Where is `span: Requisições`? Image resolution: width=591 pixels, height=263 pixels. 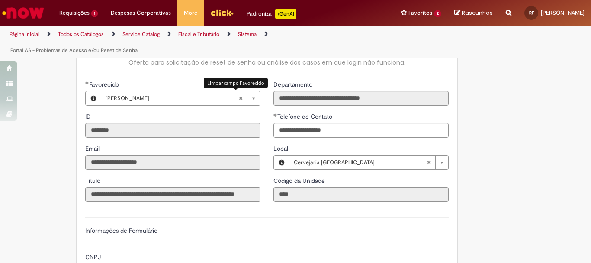
span: Requisições is located at coordinates (74, 13).